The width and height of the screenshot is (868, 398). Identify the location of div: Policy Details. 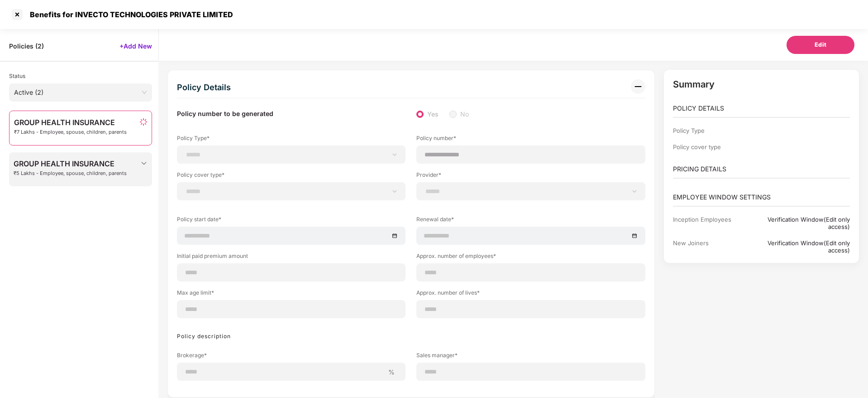
(203, 87).